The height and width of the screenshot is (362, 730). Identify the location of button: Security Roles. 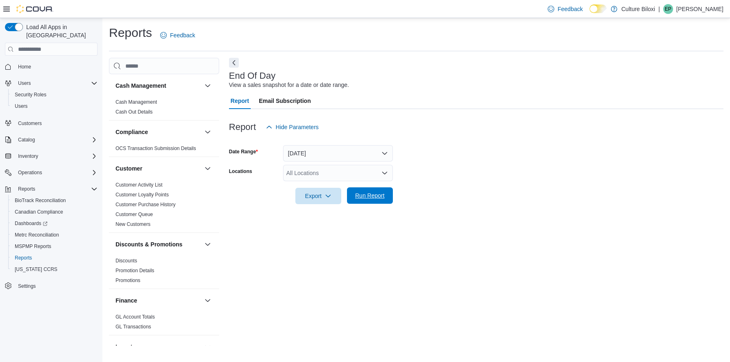
(54, 95).